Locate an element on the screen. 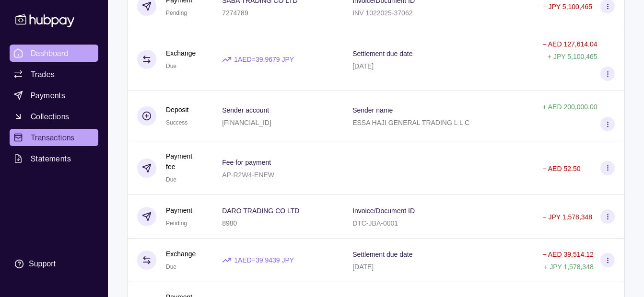  p: 7274789 is located at coordinates (235, 13).